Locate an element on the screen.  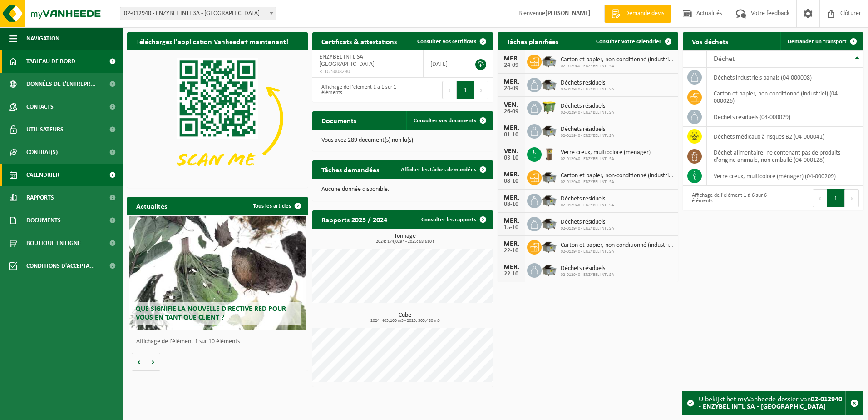
span: RED25008280 is located at coordinates (368, 72).